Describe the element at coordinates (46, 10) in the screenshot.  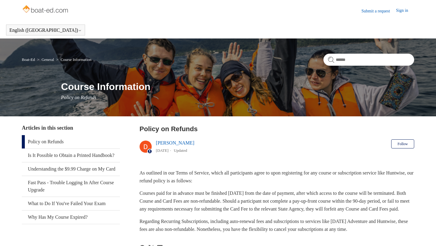
I see `img: Boat-Ed Help Center home page` at that location.